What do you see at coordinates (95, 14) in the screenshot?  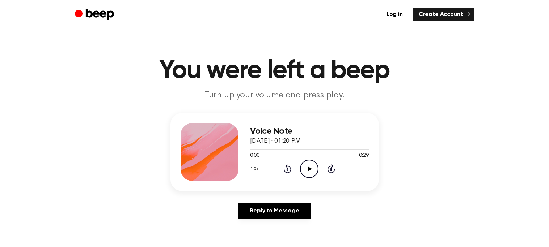 I see `a: Beep` at bounding box center [95, 14].